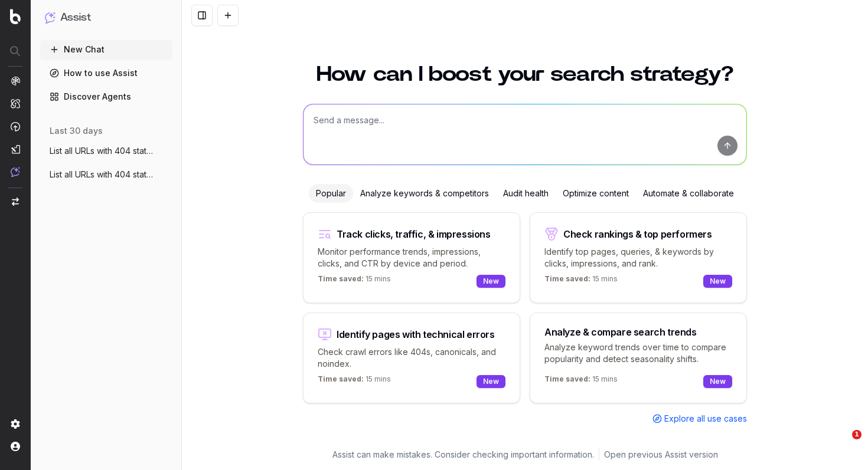 This screenshot has width=868, height=470. Describe the element at coordinates (106, 49) in the screenshot. I see `button: New Chat` at that location.